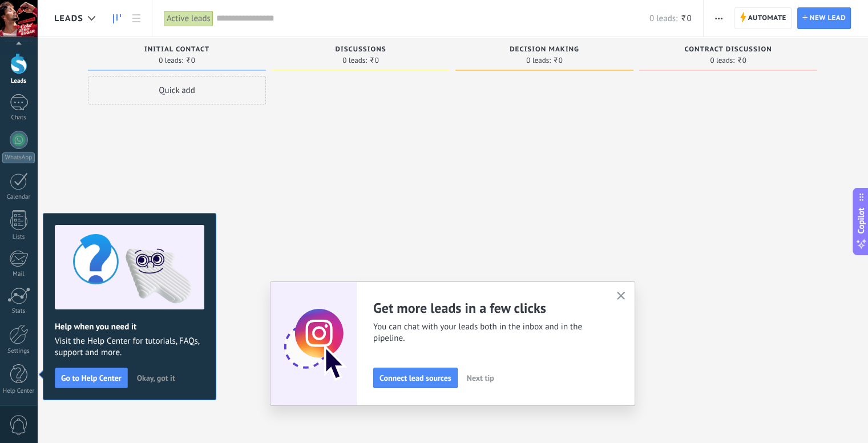  I want to click on div: Stats, so click(19, 311).